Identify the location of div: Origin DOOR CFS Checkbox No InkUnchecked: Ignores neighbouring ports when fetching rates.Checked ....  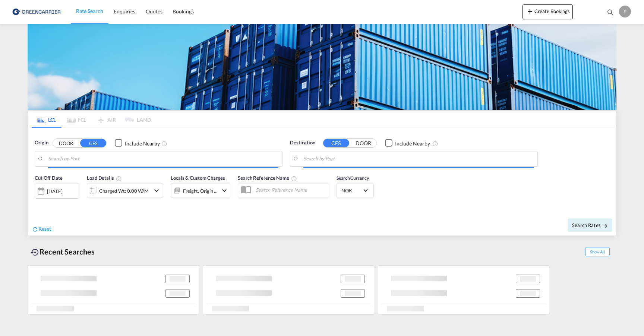
(322, 182).